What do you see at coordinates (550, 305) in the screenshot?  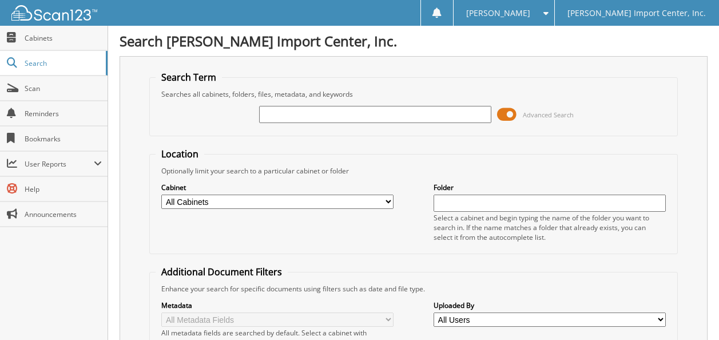 I see `label: Uploaded By` at bounding box center [550, 305].